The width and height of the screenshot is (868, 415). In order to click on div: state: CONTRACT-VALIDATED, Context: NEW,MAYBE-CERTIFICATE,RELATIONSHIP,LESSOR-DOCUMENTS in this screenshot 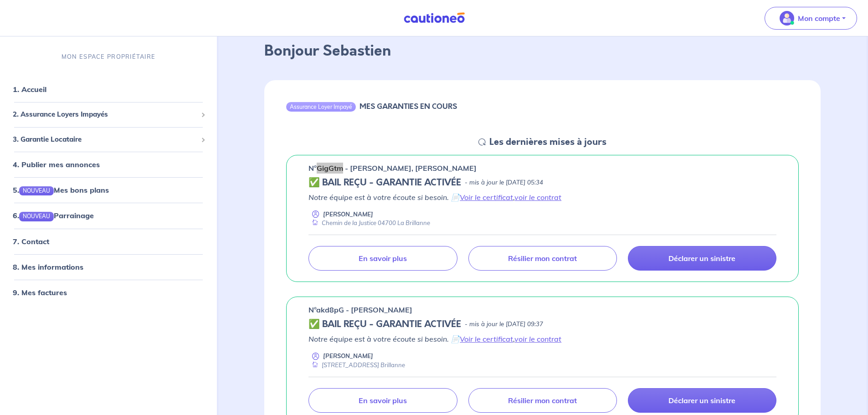, I will do `click(542, 183)`.